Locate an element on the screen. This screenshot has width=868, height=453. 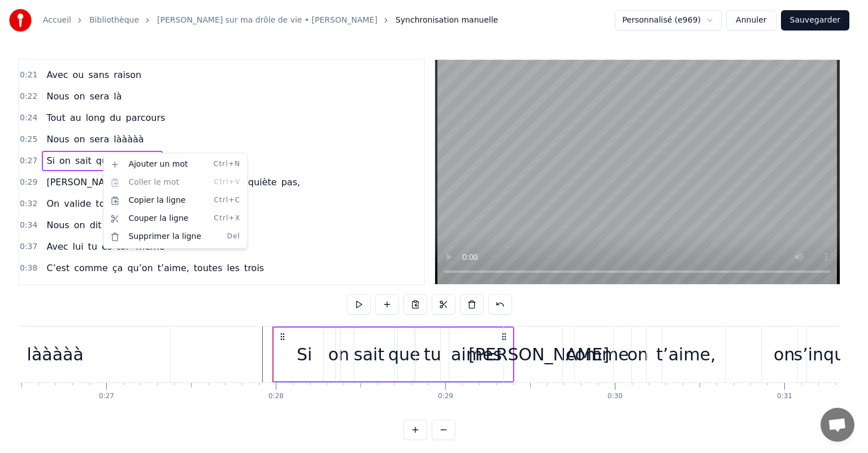
span: Ctrl+C is located at coordinates (227, 201).